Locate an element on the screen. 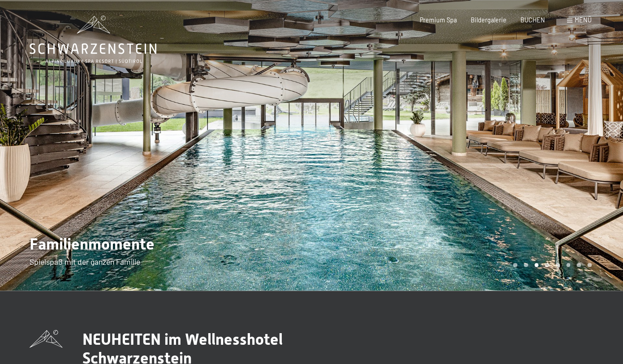 This screenshot has width=623, height=364. a: Bildergalerie is located at coordinates (489, 20).